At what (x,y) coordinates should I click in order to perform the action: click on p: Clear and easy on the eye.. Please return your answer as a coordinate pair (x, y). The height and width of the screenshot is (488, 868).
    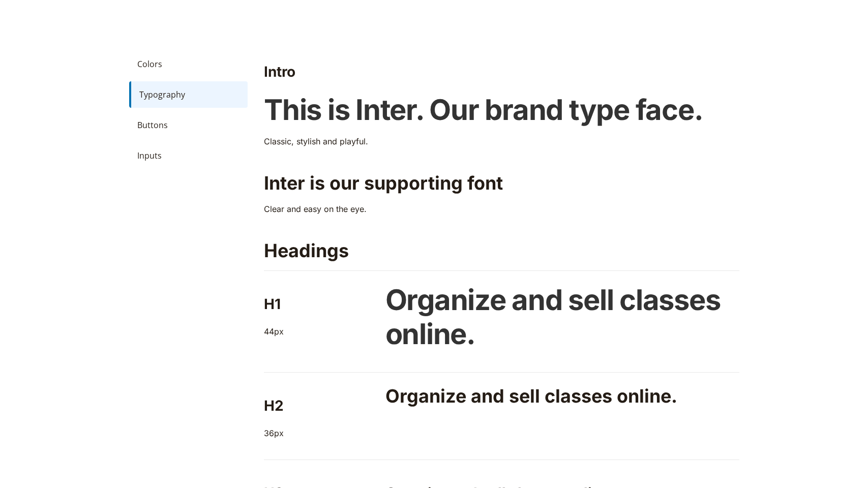
    Looking at the image, I should click on (425, 209).